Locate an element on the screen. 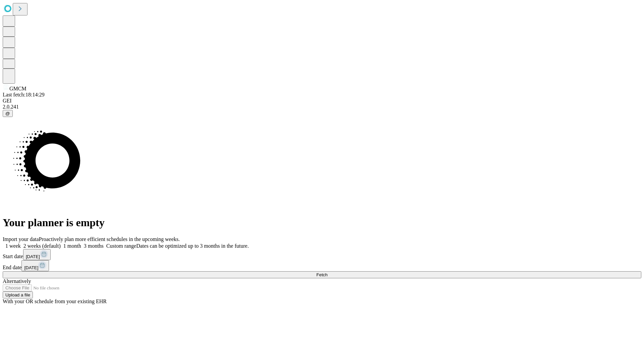 The height and width of the screenshot is (363, 644). span: GMCM is located at coordinates (18, 89).